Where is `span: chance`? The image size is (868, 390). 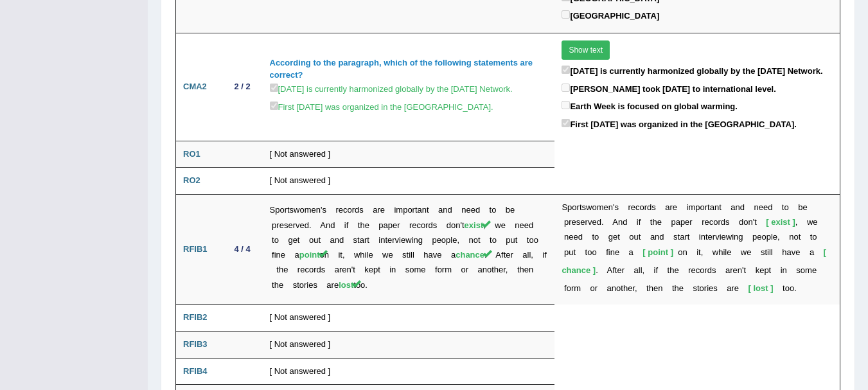
span: chance is located at coordinates (470, 255).